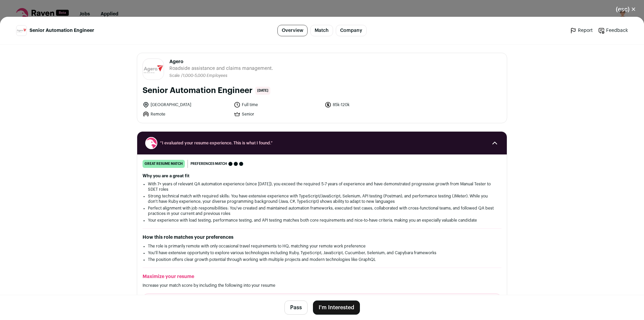  Describe the element at coordinates (613, 31) in the screenshot. I see `a: Feedback` at that location.